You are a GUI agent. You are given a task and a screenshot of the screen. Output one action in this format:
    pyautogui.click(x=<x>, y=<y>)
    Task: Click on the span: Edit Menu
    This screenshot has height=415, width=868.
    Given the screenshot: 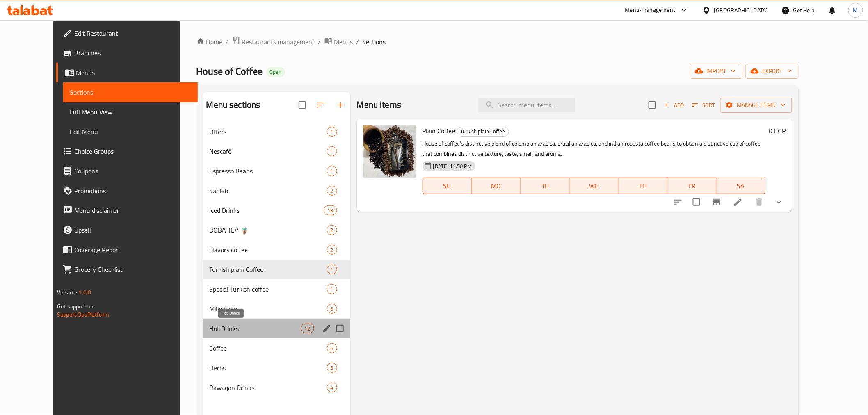 What is the action you would take?
    pyautogui.click(x=130, y=131)
    